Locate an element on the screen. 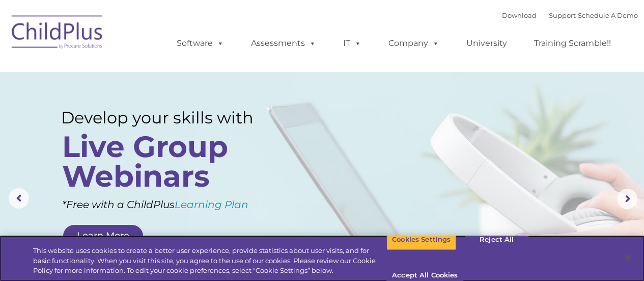 This screenshot has width=644, height=281. a: IT is located at coordinates (352, 43).